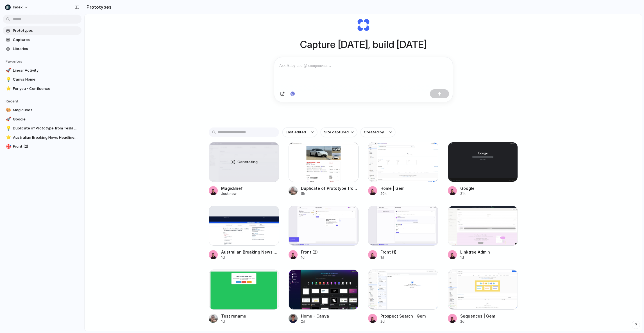  Describe the element at coordinates (388, 252) in the screenshot. I see `div: Front (1)` at that location.